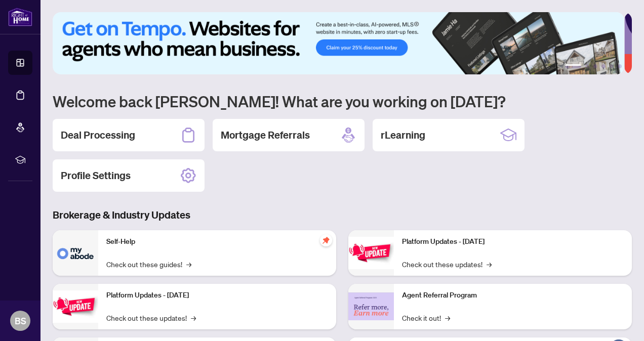 This screenshot has height=341, width=644. I want to click on img: Platform Updates - September 16, 2025, so click(76, 306).